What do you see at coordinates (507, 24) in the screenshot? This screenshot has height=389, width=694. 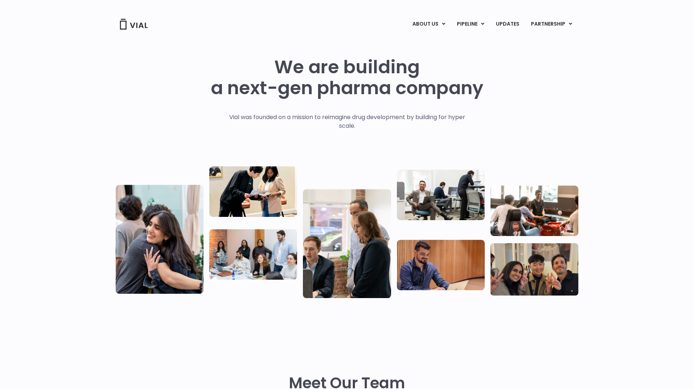 I see `a: UPDATES` at bounding box center [507, 24].